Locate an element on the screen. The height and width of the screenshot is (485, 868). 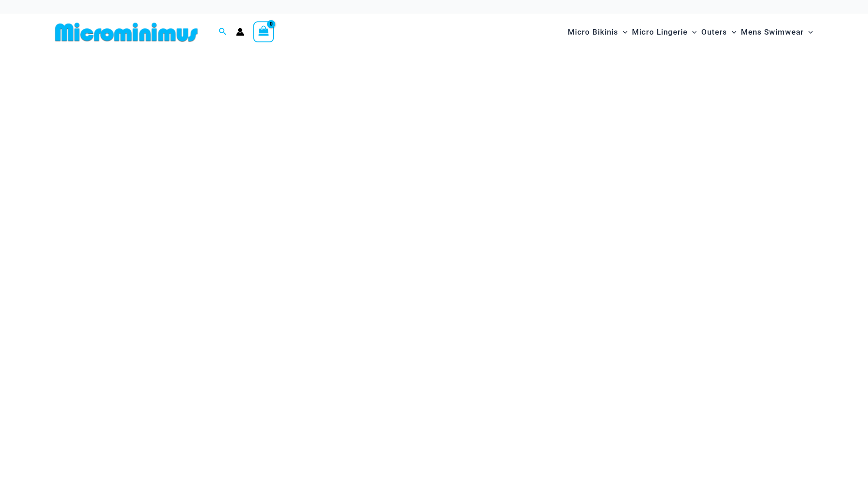
span: Outers is located at coordinates (714, 32).